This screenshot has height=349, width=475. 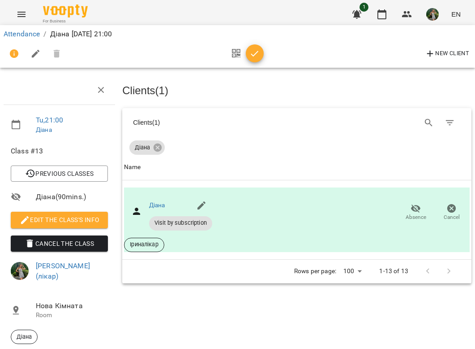 I want to click on div: Table Toolbar, so click(x=297, y=122).